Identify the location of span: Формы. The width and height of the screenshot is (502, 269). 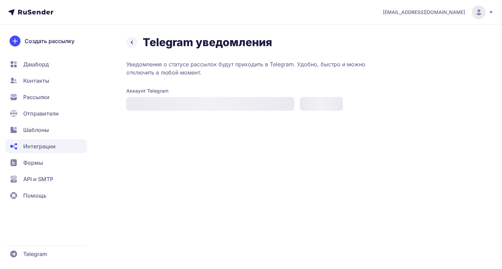
(33, 163).